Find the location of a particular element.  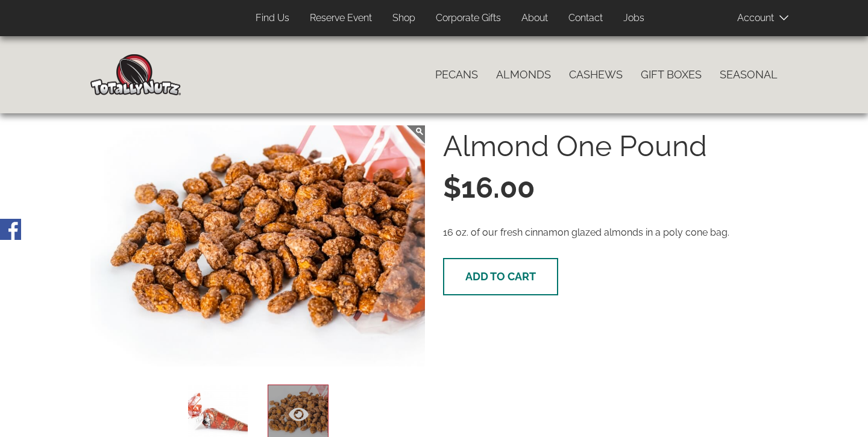

div: Almond One Pound is located at coordinates (610, 146).